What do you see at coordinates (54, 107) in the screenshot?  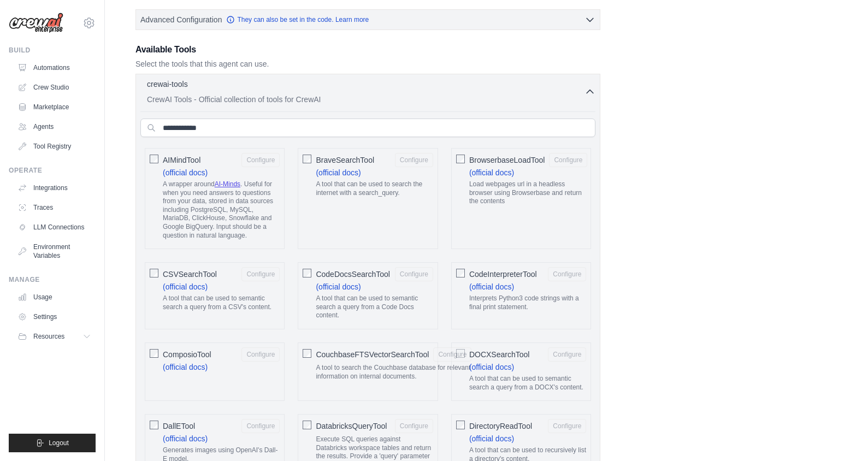 I see `a: Marketplace` at bounding box center [54, 107].